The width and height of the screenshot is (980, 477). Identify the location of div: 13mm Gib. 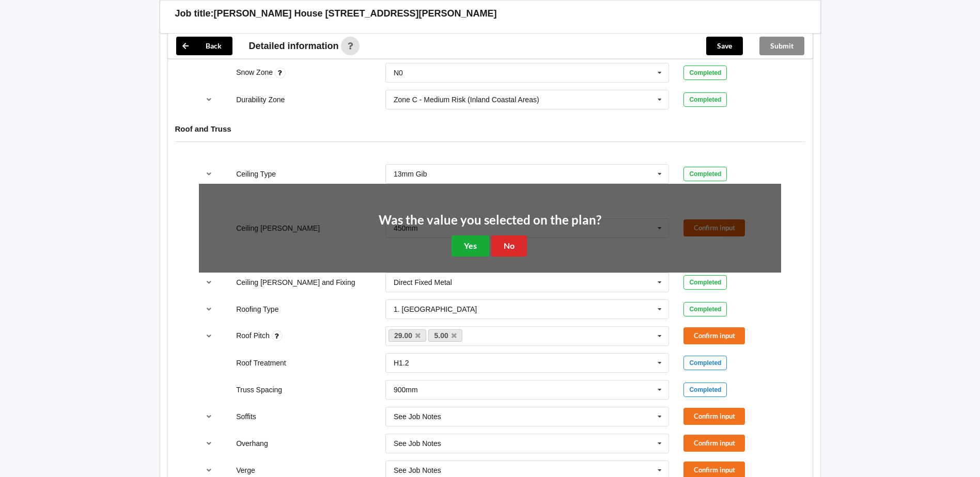
(411, 174).